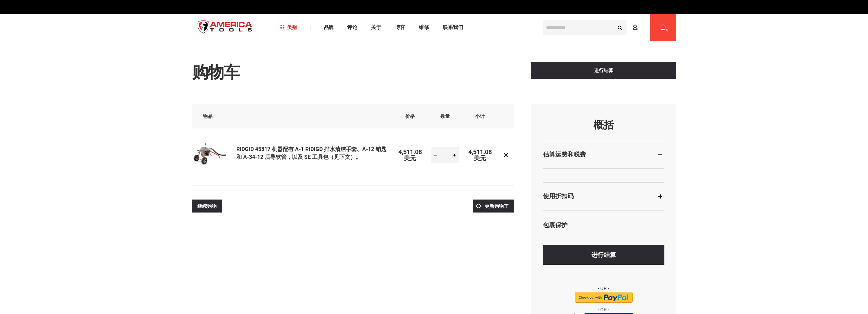  Describe the element at coordinates (376, 27) in the screenshot. I see `font: 关于` at that location.